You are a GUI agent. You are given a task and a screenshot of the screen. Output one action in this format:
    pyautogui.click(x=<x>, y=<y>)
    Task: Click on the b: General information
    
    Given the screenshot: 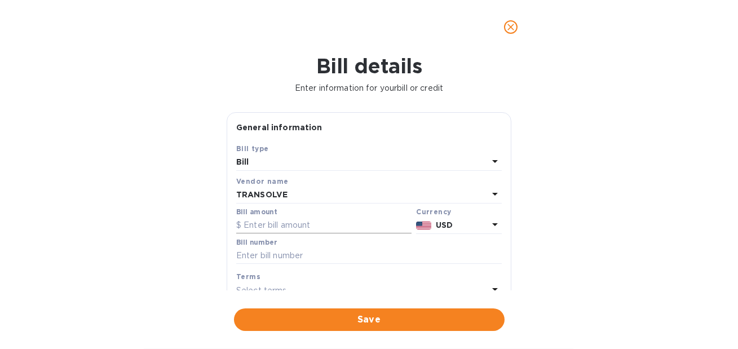 What is the action you would take?
    pyautogui.click(x=279, y=128)
    